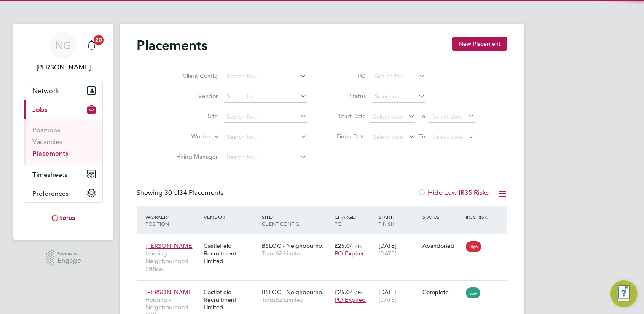 The width and height of the screenshot is (644, 314). I want to click on label: Start Date, so click(347, 116).